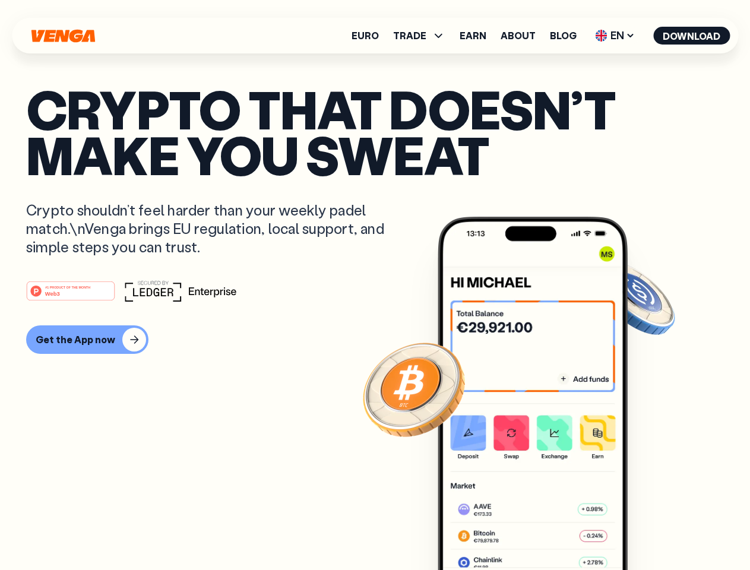 The height and width of the screenshot is (570, 750). What do you see at coordinates (375, 339) in the screenshot?
I see `a: Get the App now` at bounding box center [375, 339].